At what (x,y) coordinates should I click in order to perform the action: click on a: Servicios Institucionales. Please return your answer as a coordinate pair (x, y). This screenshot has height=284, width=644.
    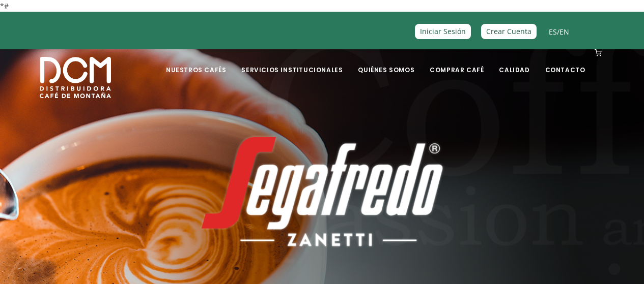
    Looking at the image, I should click on (292, 62).